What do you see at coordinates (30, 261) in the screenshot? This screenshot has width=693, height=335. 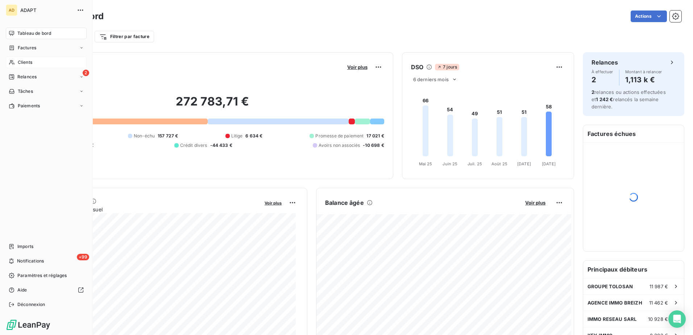 I see `span: Notifications` at bounding box center [30, 261].